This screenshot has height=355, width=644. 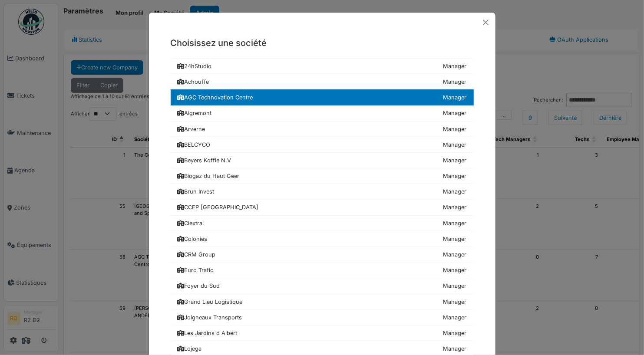 I want to click on a: BELCYCO Manager, so click(x=322, y=145).